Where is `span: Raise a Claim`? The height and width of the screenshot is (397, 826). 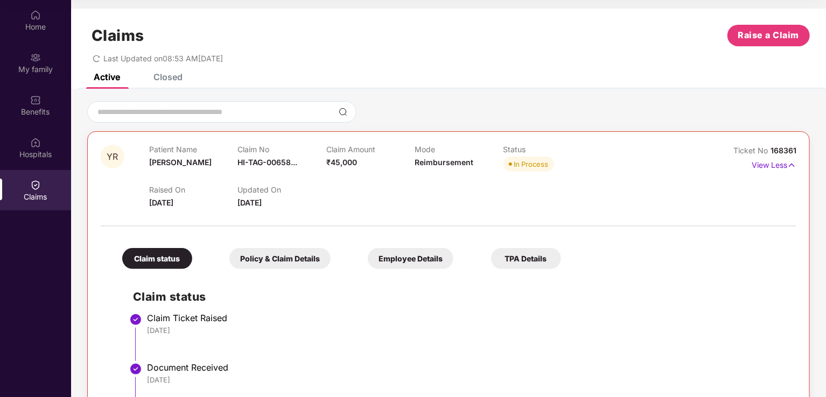 span: Raise a Claim is located at coordinates (769, 35).